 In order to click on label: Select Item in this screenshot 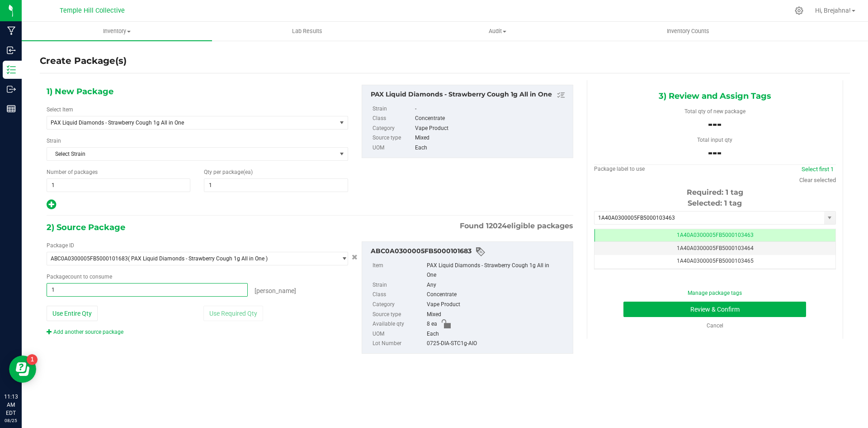, I will do `click(60, 110)`.